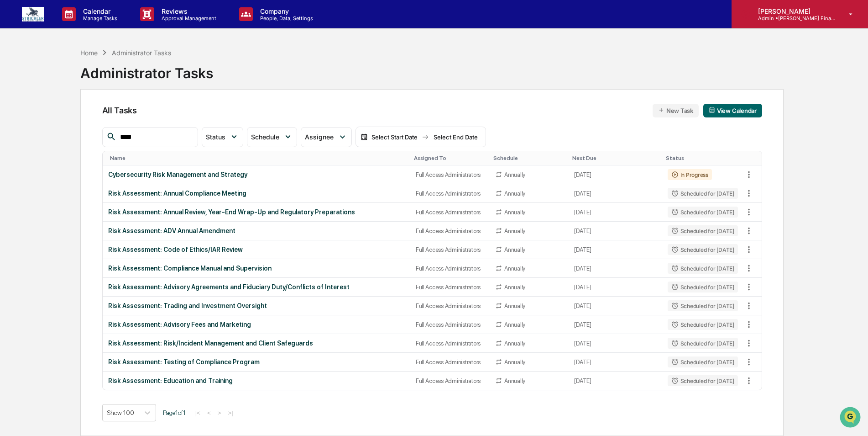 The width and height of the screenshot is (868, 436). I want to click on div: Risk Assessment: Code of Ethics/IAR Review, so click(257, 249).